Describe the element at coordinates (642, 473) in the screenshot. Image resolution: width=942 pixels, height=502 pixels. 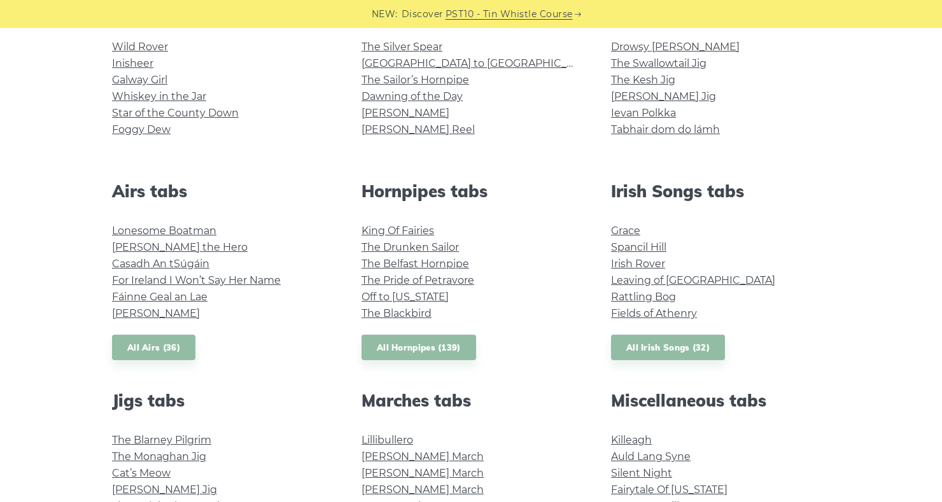
I see `a: Silent Night` at that location.